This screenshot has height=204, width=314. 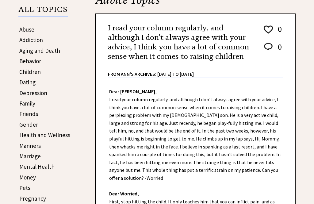 I want to click on a: Gender, so click(x=29, y=124).